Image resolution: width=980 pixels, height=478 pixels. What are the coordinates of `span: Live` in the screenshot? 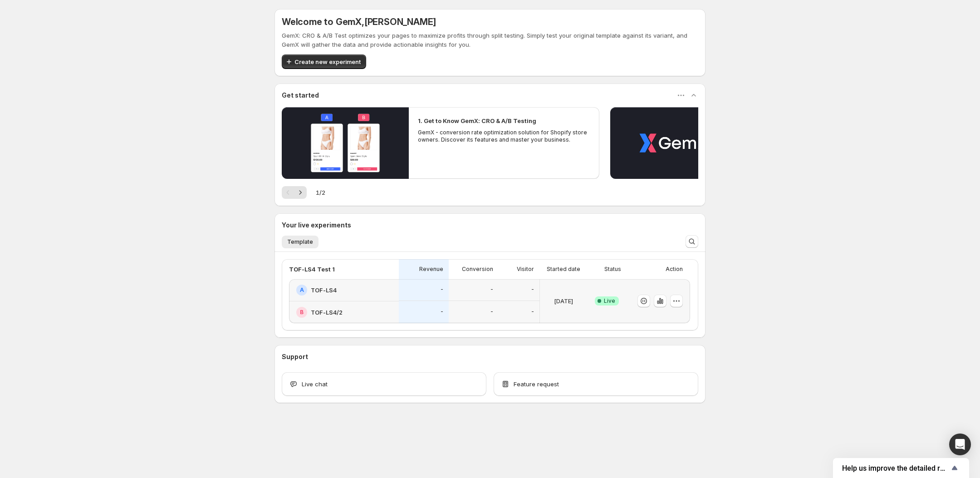 It's located at (609, 301).